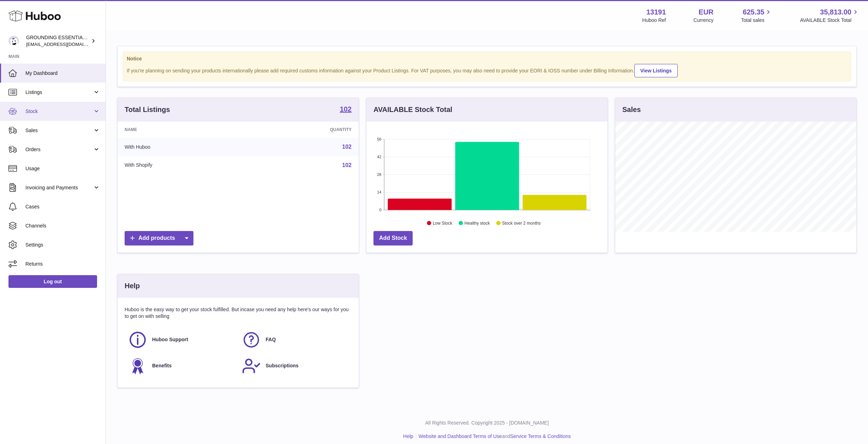  What do you see at coordinates (656, 12) in the screenshot?
I see `strong: 13191` at bounding box center [656, 12].